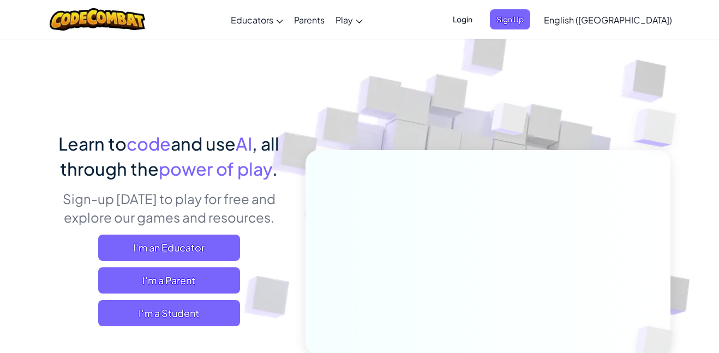  What do you see at coordinates (97, 19) in the screenshot?
I see `a: CodeCombat logo` at bounding box center [97, 19].